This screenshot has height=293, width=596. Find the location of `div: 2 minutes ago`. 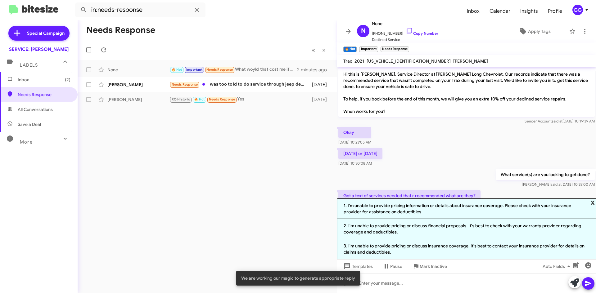

div: 2 minutes ago is located at coordinates (314, 70).